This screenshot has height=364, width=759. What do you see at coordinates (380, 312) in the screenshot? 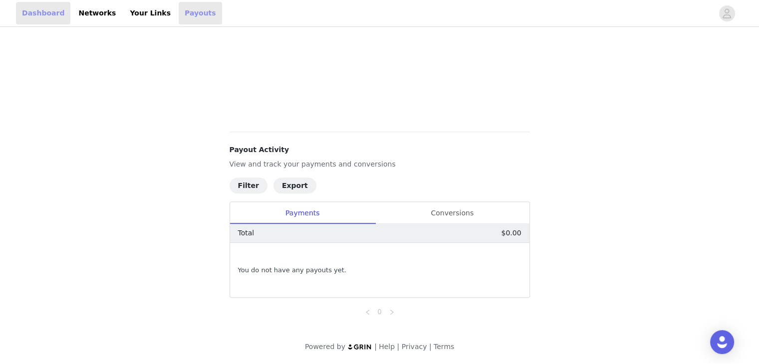
I see `a: 0` at bounding box center [380, 312].